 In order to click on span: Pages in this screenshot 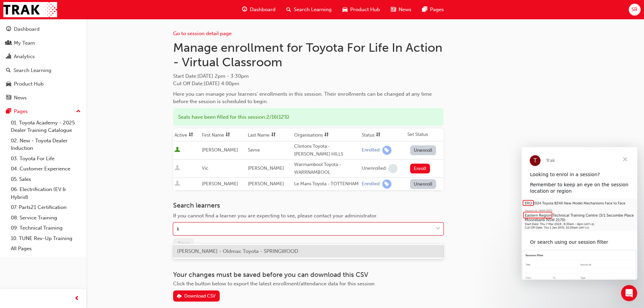, I will do `click(437, 9)`.